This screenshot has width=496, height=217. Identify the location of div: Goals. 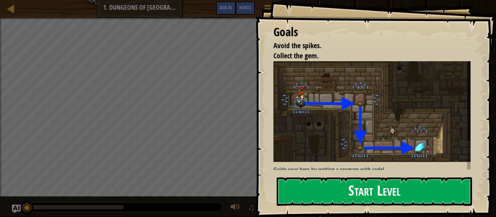
(372, 32).